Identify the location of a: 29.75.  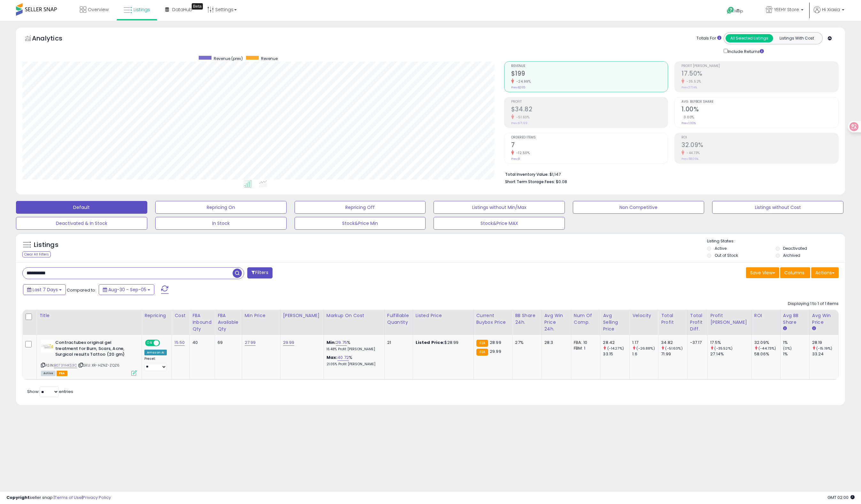
(341, 343).